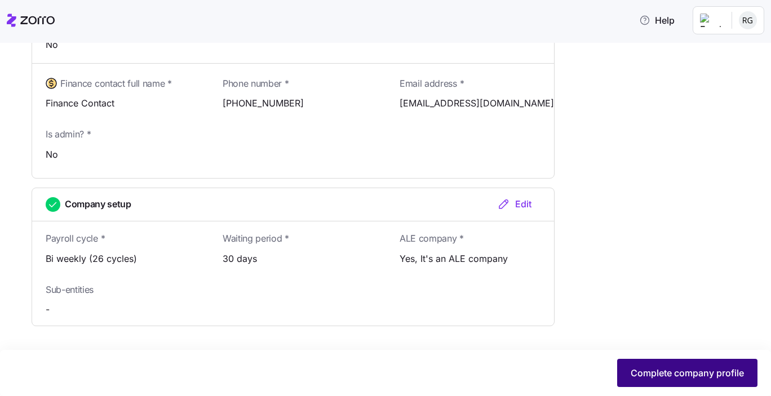 Image resolution: width=771 pixels, height=396 pixels. Describe the element at coordinates (748, 20) in the screenshot. I see `img: 011a886ba28b6f0b0c3f3d59718e26f7` at that location.